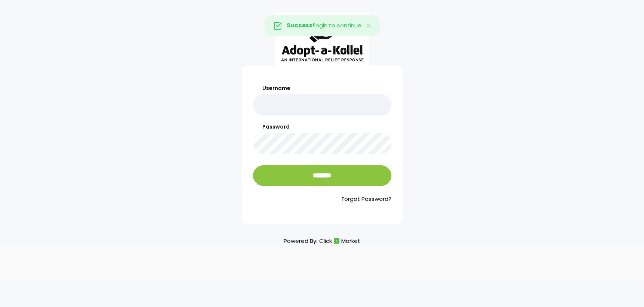  Describe the element at coordinates (322, 127) in the screenshot. I see `label: Password` at that location.